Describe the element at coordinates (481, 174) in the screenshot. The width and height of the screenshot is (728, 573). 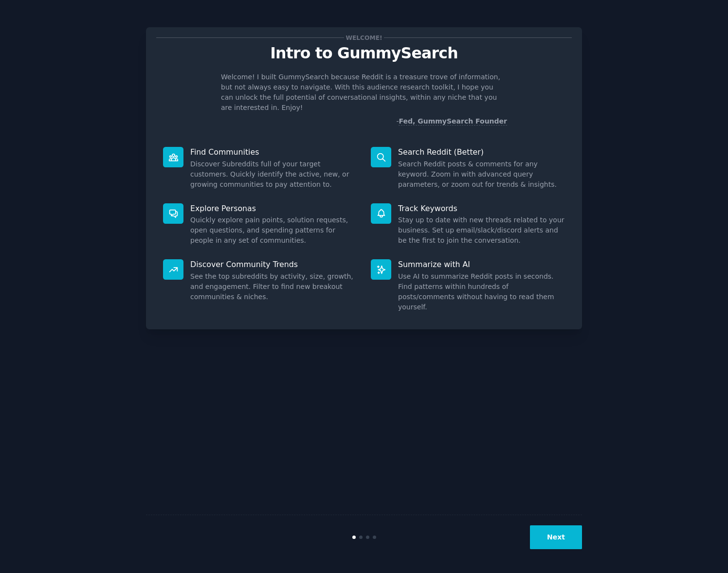
I see `dd: Search Reddit posts & comments for any keyword. Zoom in with advanced query parameters, or zoom o...` at that location.